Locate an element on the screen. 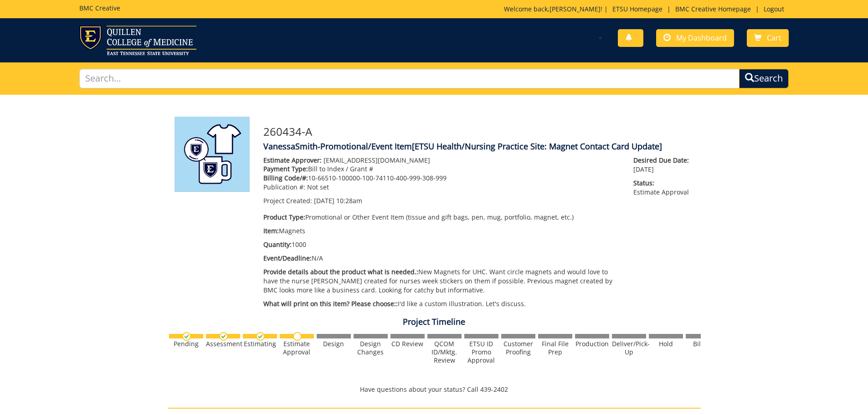 The image size is (868, 415). div: CD Review is located at coordinates (407, 344).